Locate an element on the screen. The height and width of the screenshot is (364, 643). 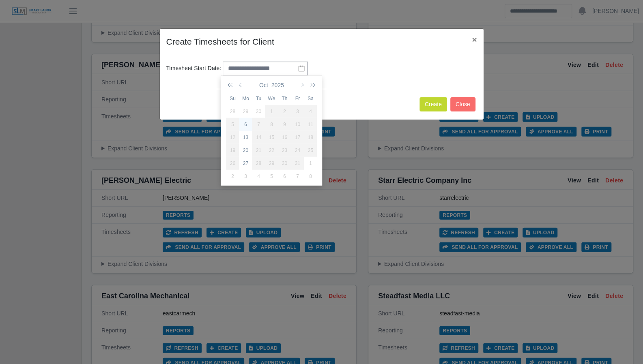
div: 9 is located at coordinates (284, 124).